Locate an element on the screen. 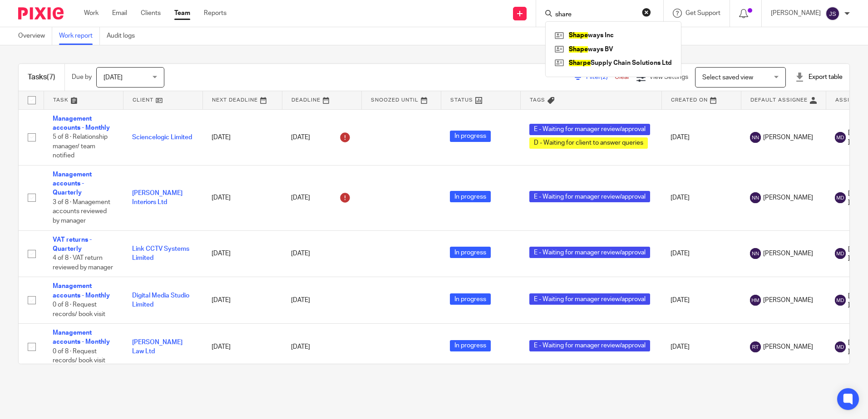 The width and height of the screenshot is (868, 419). a: Reports is located at coordinates (216, 13).